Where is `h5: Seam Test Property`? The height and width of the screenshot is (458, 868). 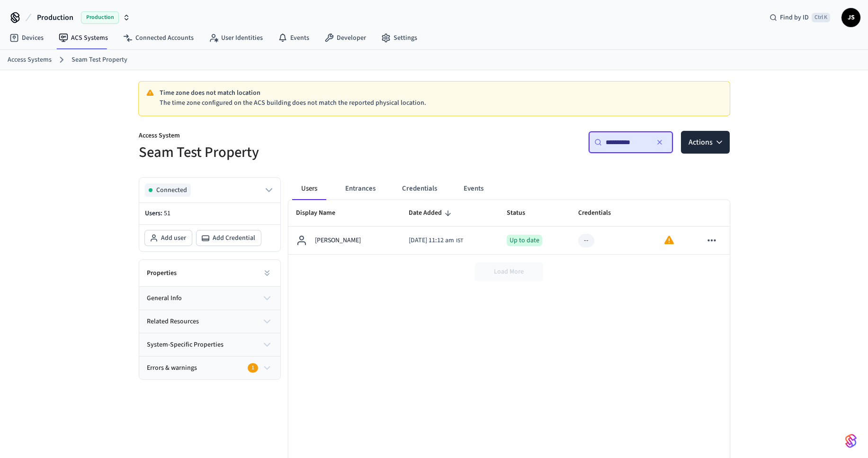 h5: Seam Test Property is located at coordinates (284, 152).